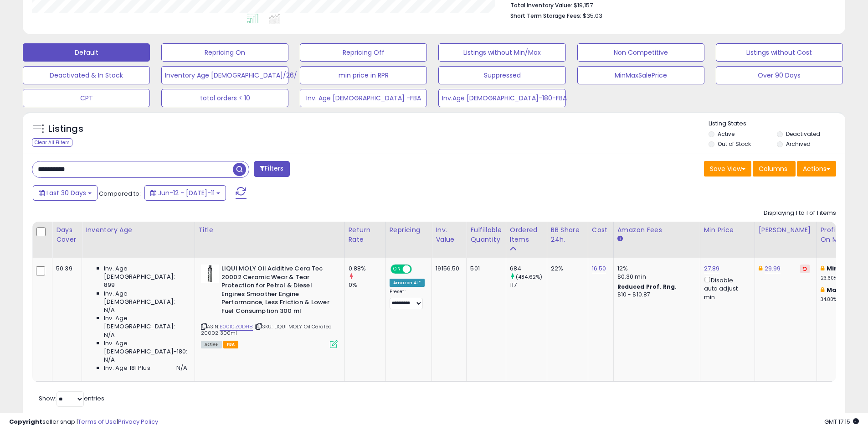 The image size is (868, 431). I want to click on div: Preset:, so click(407, 298).